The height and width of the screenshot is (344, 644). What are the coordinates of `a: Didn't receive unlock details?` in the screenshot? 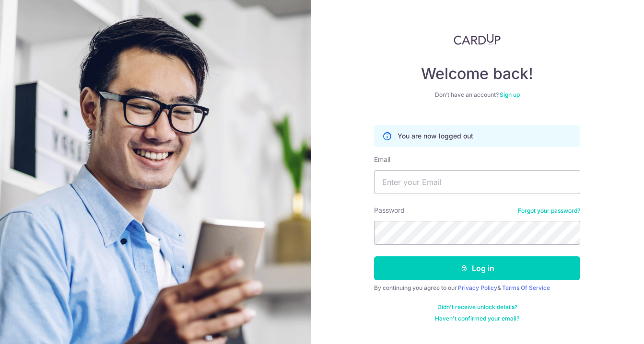 It's located at (477, 307).